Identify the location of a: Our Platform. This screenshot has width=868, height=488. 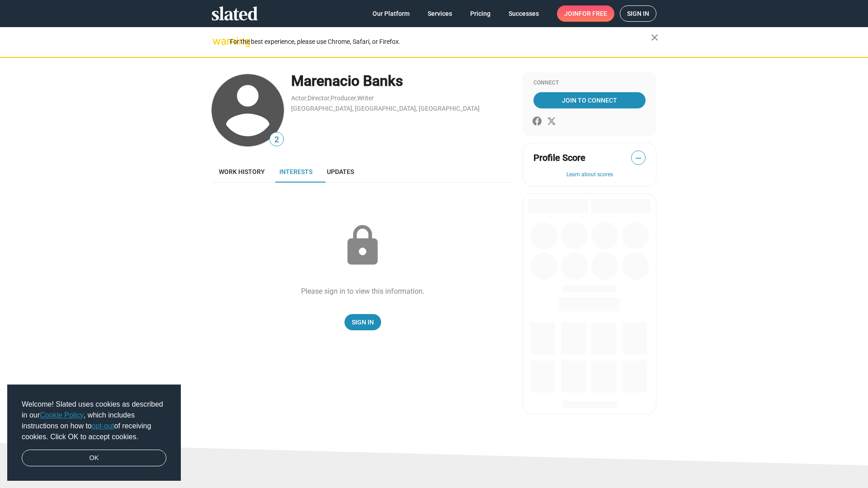
(391, 14).